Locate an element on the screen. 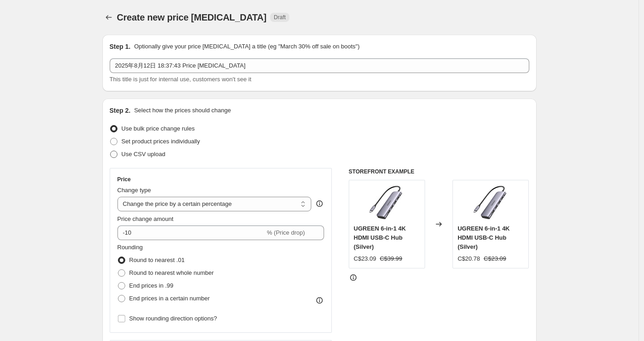 The height and width of the screenshot is (341, 644). button: Price change jobs is located at coordinates (109, 17).